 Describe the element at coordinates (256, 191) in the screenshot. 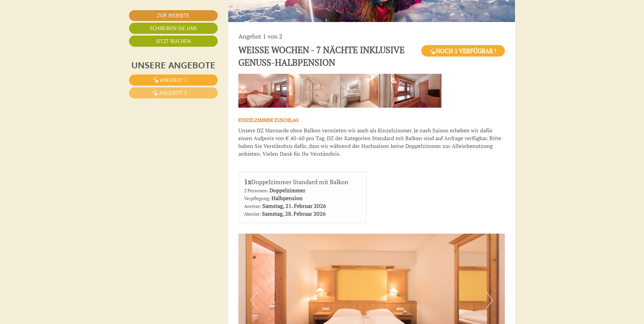

I see `small: 2 Personen:` at that location.